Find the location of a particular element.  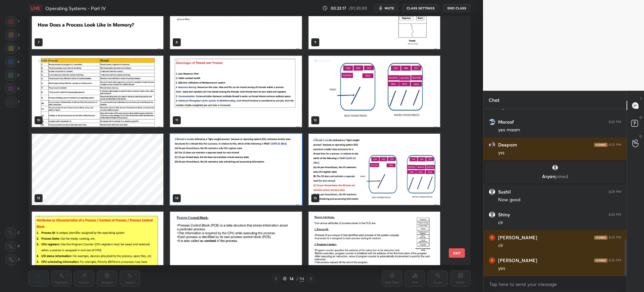

div: 7 is located at coordinates (13, 102).